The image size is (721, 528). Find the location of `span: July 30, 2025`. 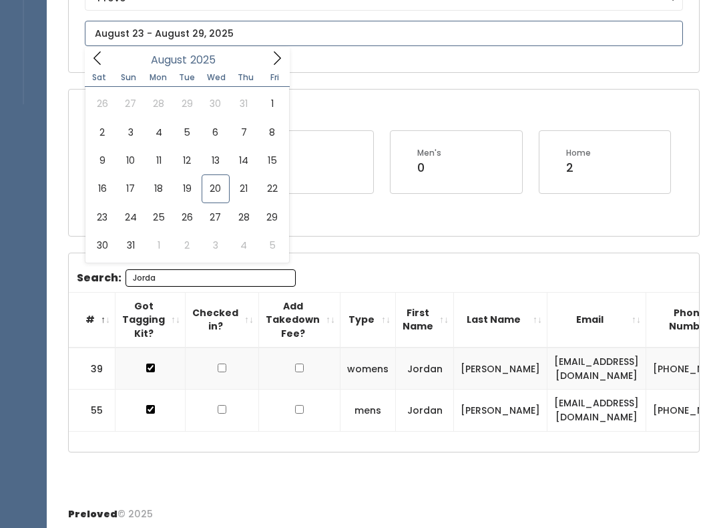

span: July 30, 2025 is located at coordinates (216, 104).